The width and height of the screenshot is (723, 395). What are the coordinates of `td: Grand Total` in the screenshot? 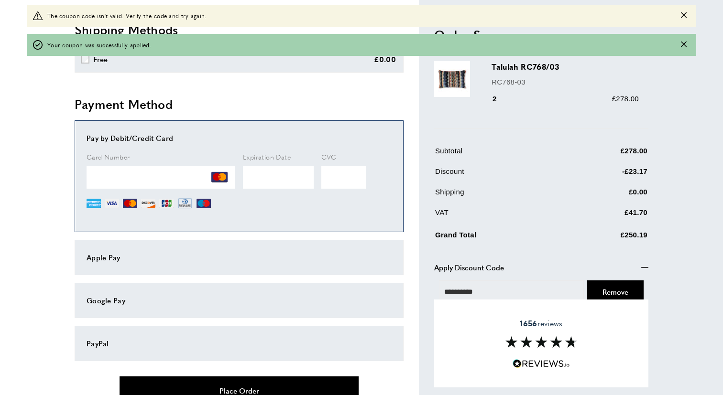 It's located at (499, 237).